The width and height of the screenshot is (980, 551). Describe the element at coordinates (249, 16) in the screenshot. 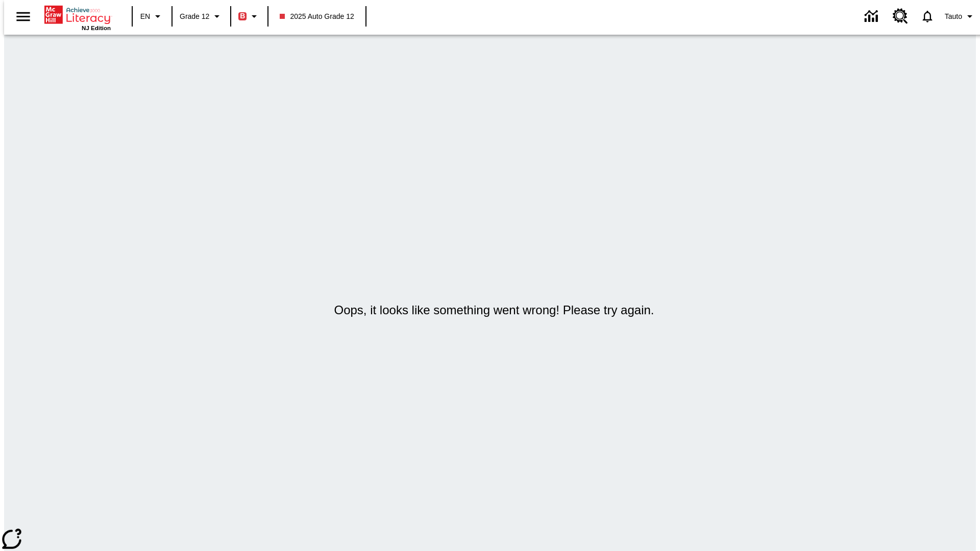

I see `button: Boost Class color is red. Change class color` at that location.